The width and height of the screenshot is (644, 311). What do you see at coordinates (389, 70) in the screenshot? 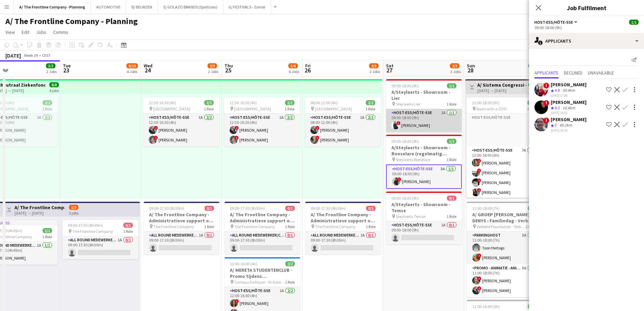
I see `span: 27` at bounding box center [389, 70].